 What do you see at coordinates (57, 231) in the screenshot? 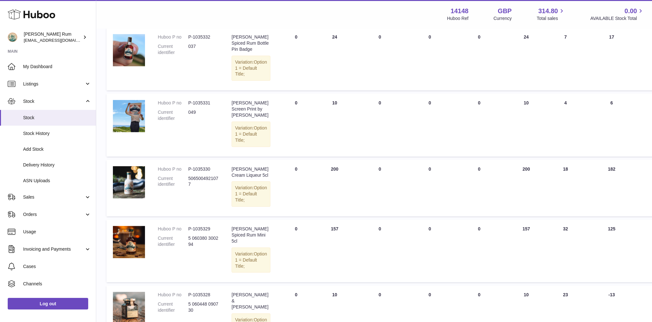
I see `span: Usage` at bounding box center [57, 231].